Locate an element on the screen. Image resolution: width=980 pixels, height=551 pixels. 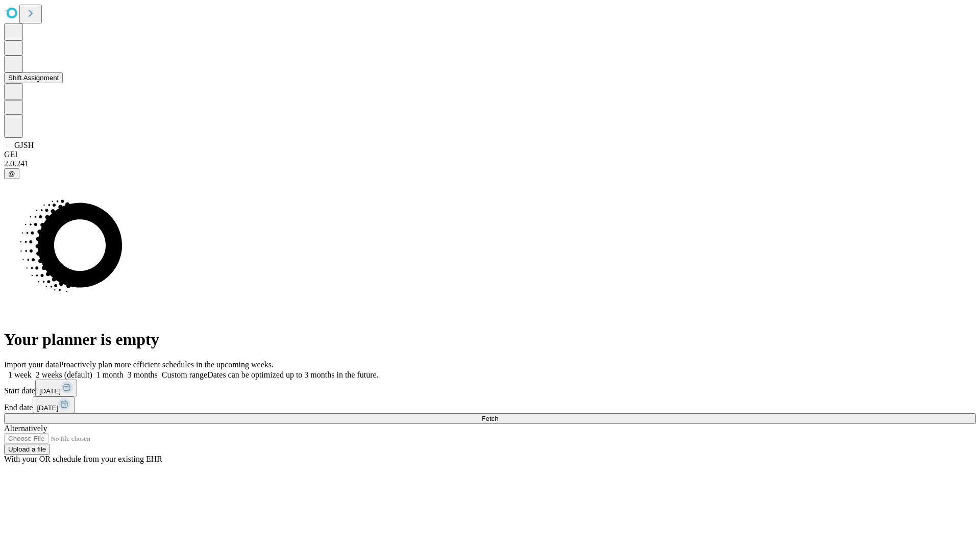
div: GEI is located at coordinates (490, 155).